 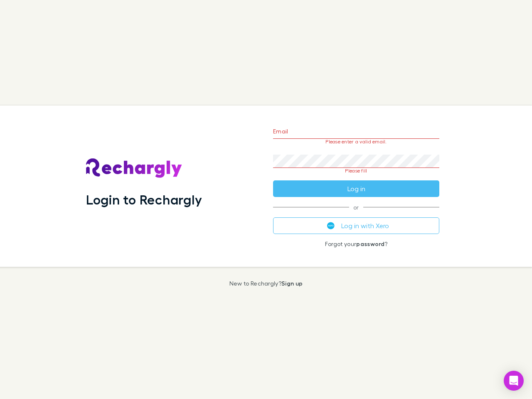 What do you see at coordinates (266, 284) in the screenshot?
I see `p: New to Rechargly?` at bounding box center [266, 284].